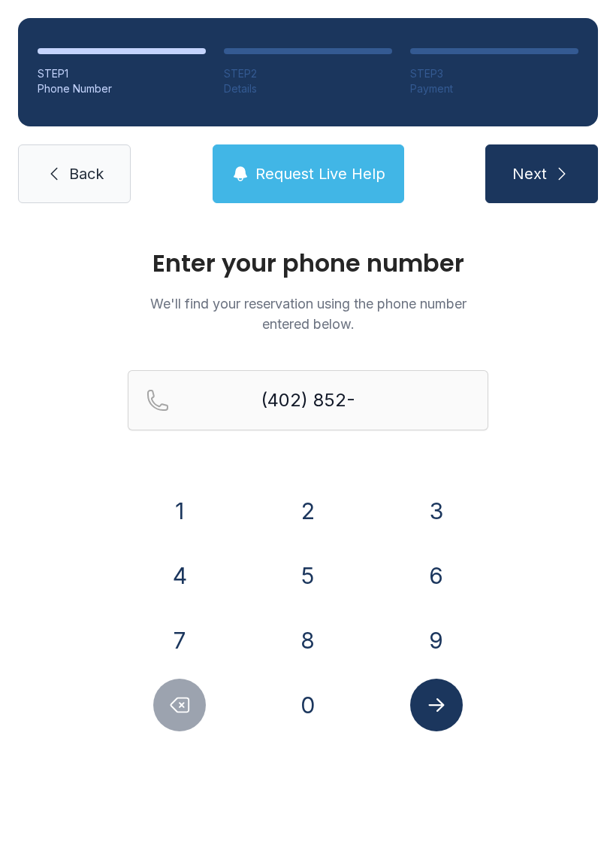 This screenshot has width=616, height=851. What do you see at coordinates (495, 74) in the screenshot?
I see `div: STEP 3` at bounding box center [495, 74].